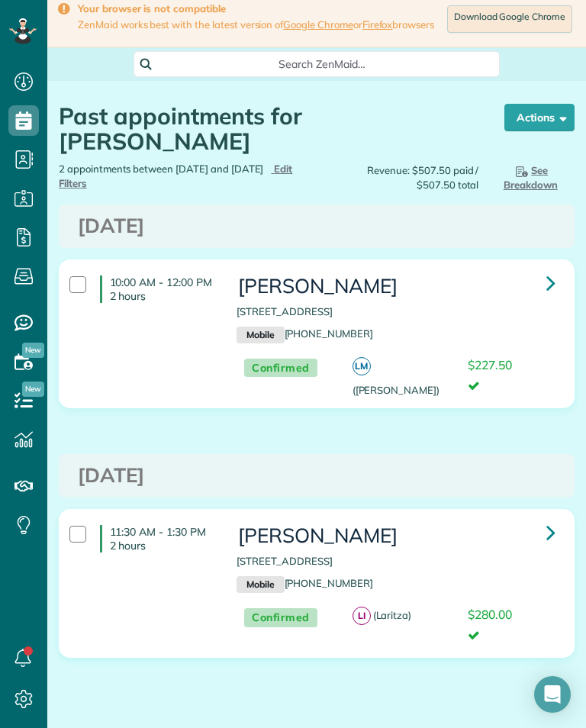  Describe the element at coordinates (540, 118) in the screenshot. I see `button: Actions` at that location.